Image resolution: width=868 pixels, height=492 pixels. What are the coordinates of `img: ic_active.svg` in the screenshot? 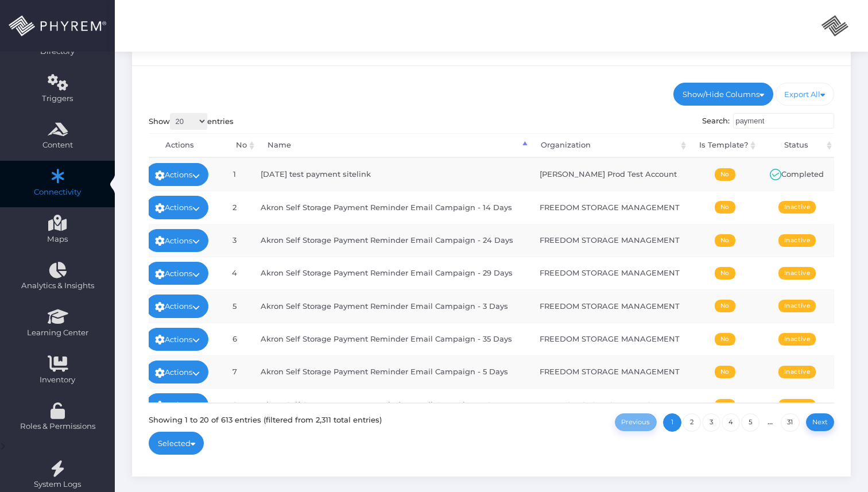 It's located at (775, 174).